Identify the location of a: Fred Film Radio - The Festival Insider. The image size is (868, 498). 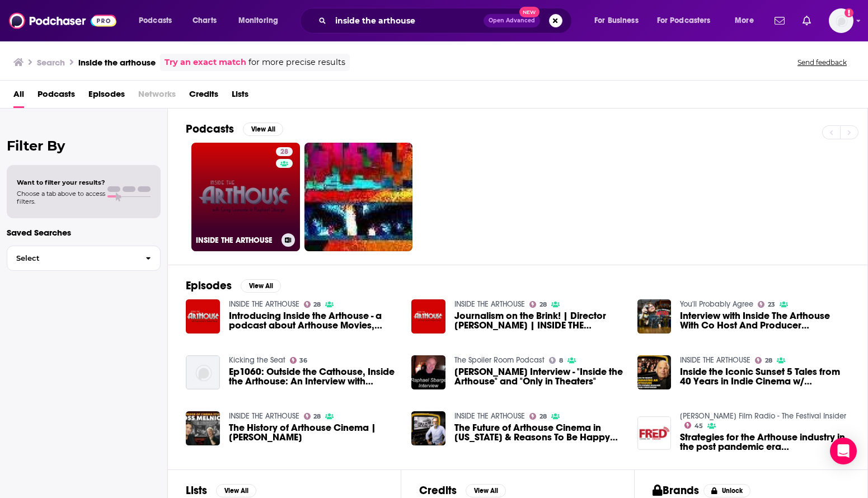
(763, 416).